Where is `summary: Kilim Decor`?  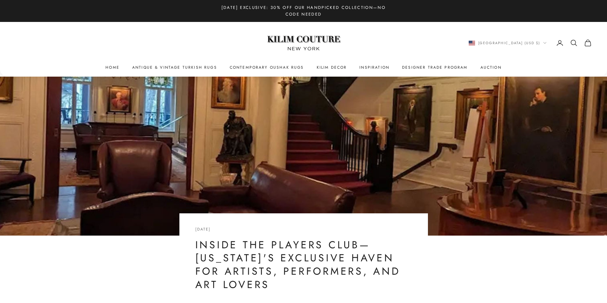
summary: Kilim Decor is located at coordinates (331, 67).